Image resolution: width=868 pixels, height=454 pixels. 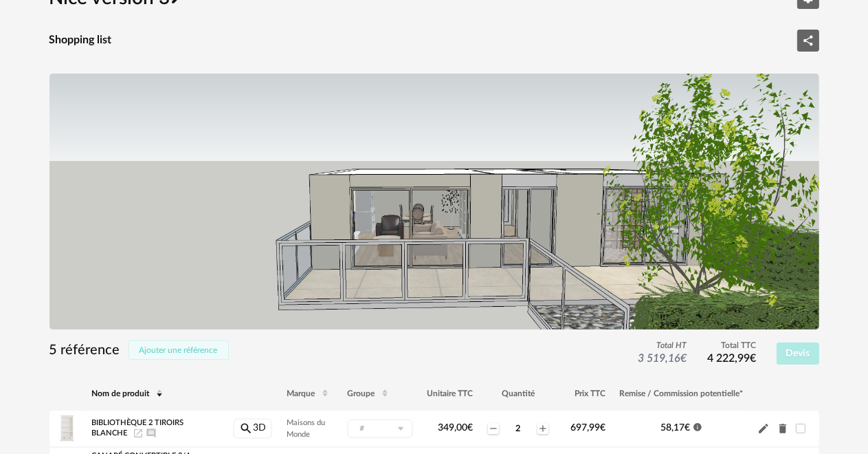 I want to click on img: Snapshot, so click(x=434, y=201).